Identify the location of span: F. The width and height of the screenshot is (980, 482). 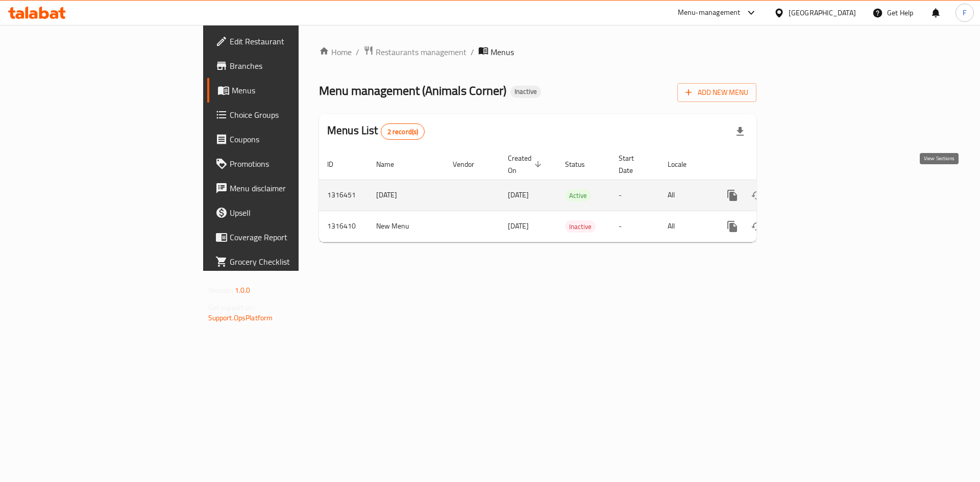
(964, 13).